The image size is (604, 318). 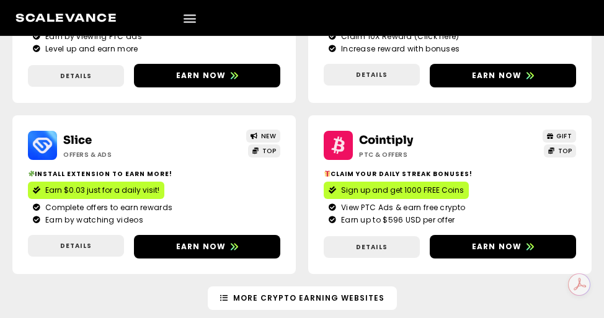 What do you see at coordinates (564, 136) in the screenshot?
I see `span: GIFT` at bounding box center [564, 136].